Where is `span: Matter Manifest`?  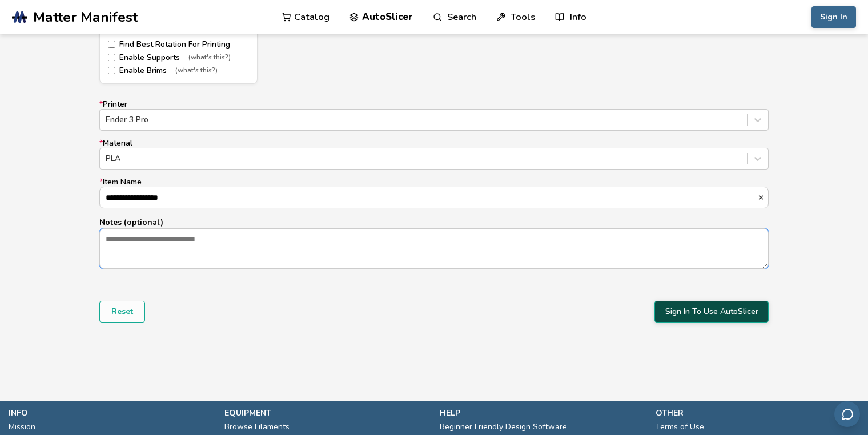
span: Matter Manifest is located at coordinates (85, 17).